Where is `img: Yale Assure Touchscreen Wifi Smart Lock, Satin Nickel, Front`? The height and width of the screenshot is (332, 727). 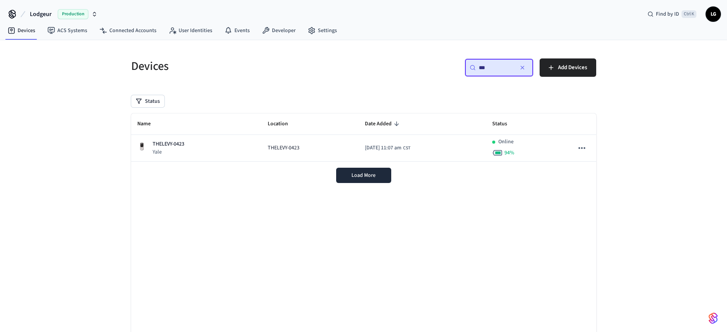
img: Yale Assure Touchscreen Wifi Smart Lock, Satin Nickel, Front is located at coordinates (142, 147).